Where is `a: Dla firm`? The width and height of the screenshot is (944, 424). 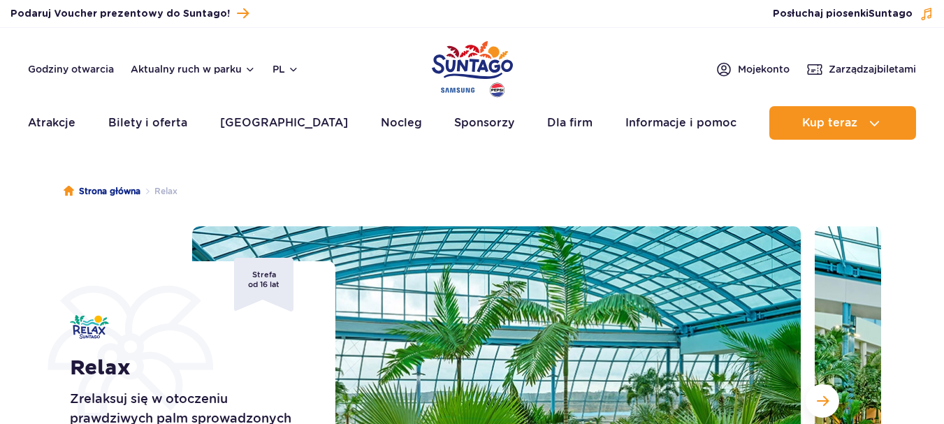 a: Dla firm is located at coordinates (570, 123).